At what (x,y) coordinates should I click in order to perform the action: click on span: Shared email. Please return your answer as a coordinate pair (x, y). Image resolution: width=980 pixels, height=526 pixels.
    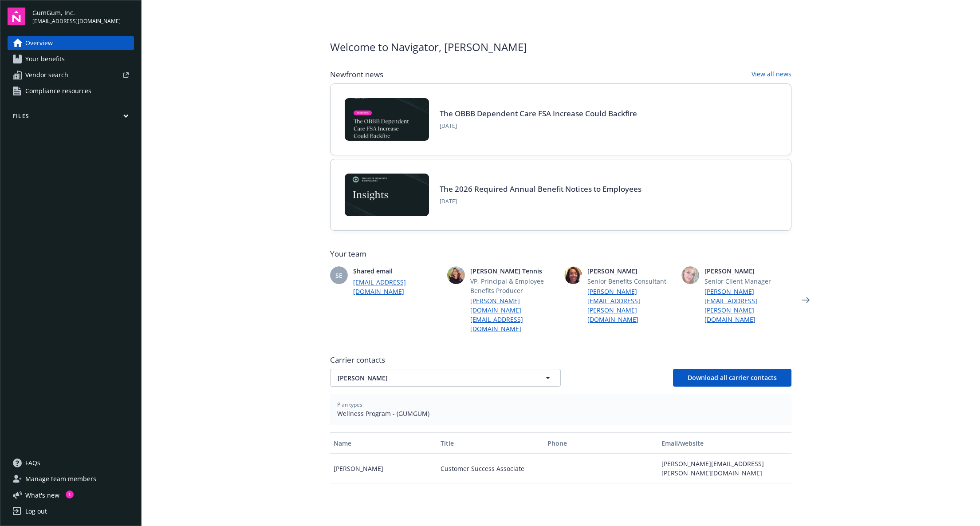
    Looking at the image, I should click on (397, 271).